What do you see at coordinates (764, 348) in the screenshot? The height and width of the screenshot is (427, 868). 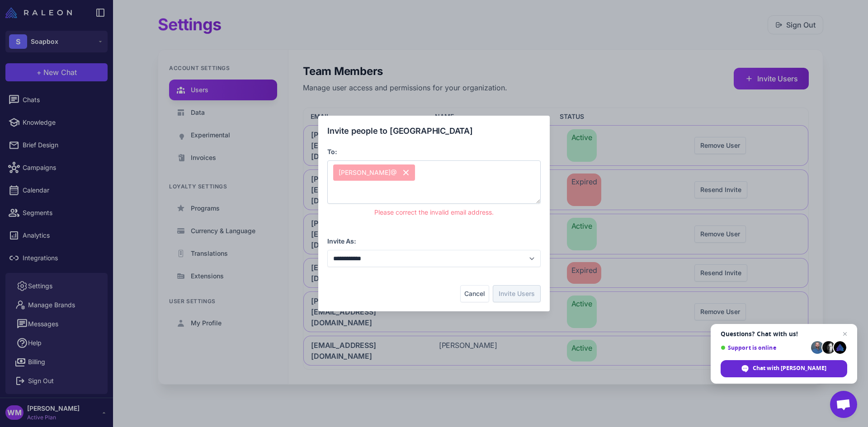 I see `span: Support is online` at bounding box center [764, 348].